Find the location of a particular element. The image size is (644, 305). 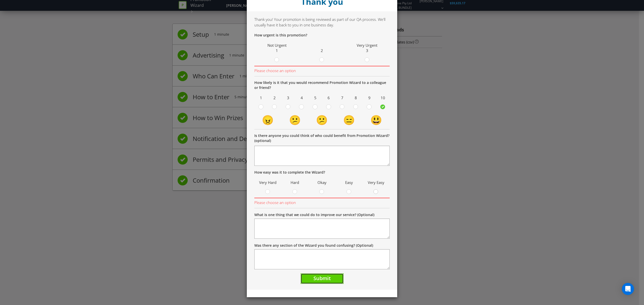

span: Very Easy is located at coordinates (376, 183).